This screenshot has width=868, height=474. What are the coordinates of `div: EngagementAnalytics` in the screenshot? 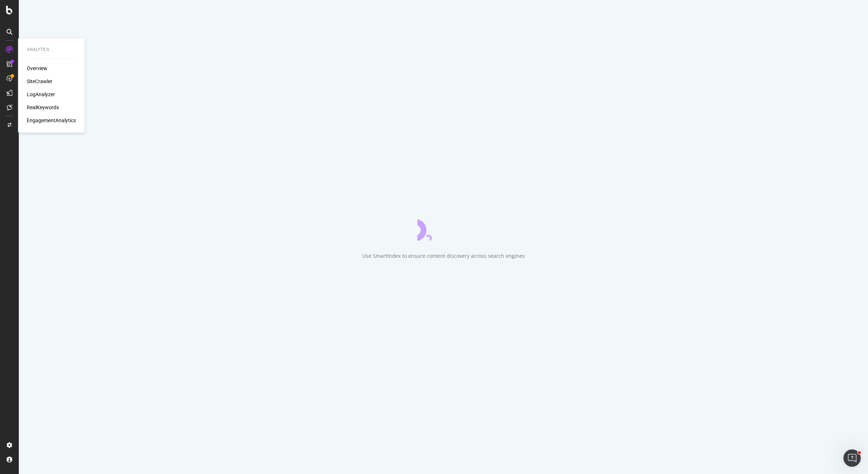 It's located at (51, 121).